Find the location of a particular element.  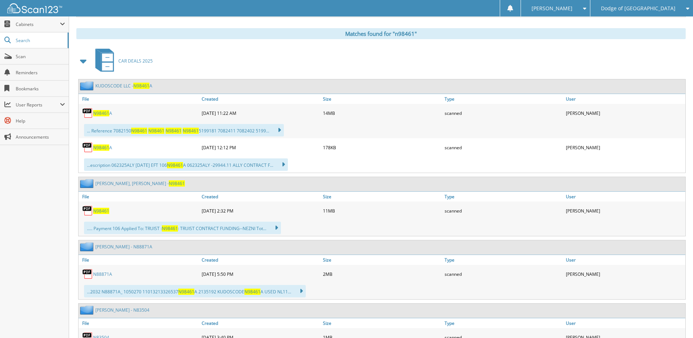

img: scan123-logo-white.svg is located at coordinates (35, 8).